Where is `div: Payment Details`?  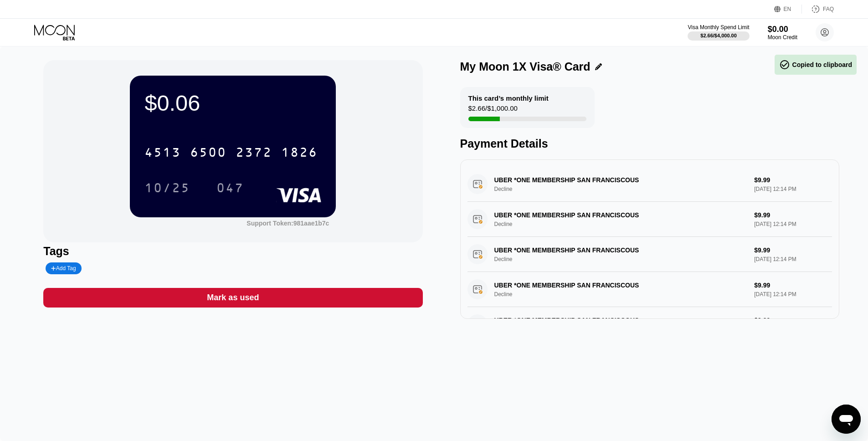 div: Payment Details is located at coordinates (650, 144).